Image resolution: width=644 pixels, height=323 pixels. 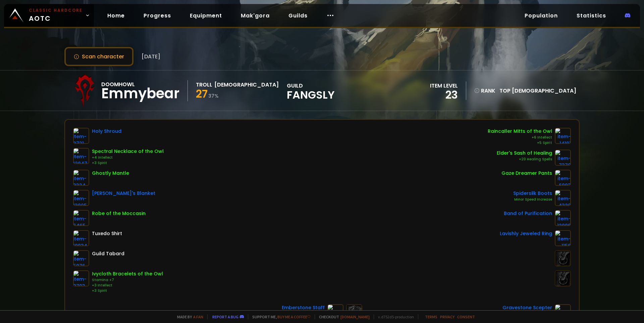 What do you see at coordinates (563, 218) in the screenshot?
I see `img: item-12996` at bounding box center [563, 218].